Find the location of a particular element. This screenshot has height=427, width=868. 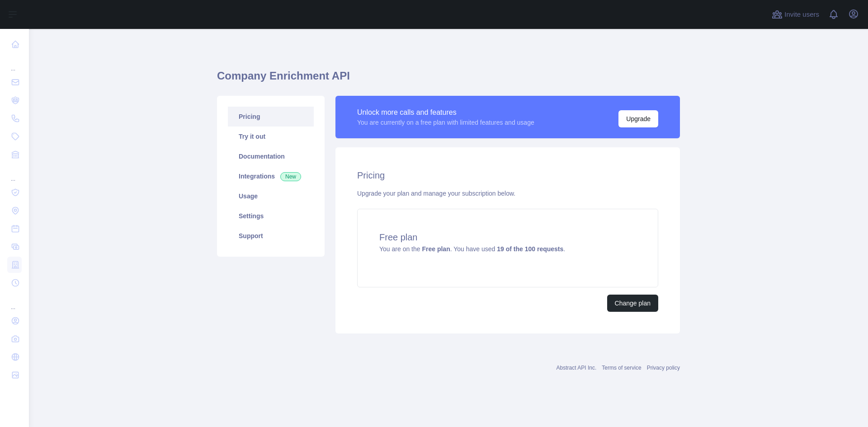

a: Settings is located at coordinates (271, 216).